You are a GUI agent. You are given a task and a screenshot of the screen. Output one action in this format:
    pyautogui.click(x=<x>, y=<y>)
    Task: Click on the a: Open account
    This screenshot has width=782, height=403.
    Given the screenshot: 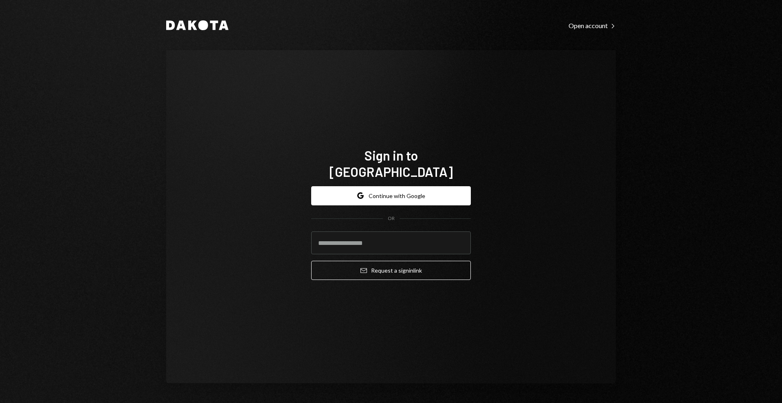 What is the action you would take?
    pyautogui.click(x=592, y=25)
    